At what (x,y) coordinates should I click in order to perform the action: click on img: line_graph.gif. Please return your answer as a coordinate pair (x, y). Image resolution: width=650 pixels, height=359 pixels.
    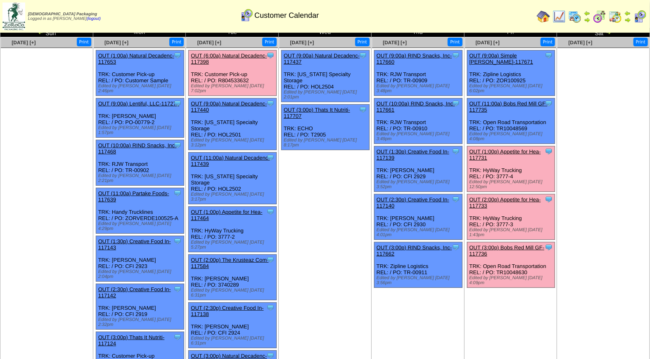
    Looking at the image, I should click on (560, 17).